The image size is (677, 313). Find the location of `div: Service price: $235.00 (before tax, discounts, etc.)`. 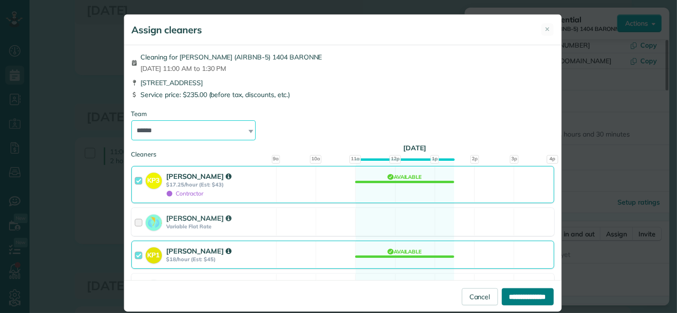

div: Service price: $235.00 (before tax, discounts, etc.) is located at coordinates (343, 95).